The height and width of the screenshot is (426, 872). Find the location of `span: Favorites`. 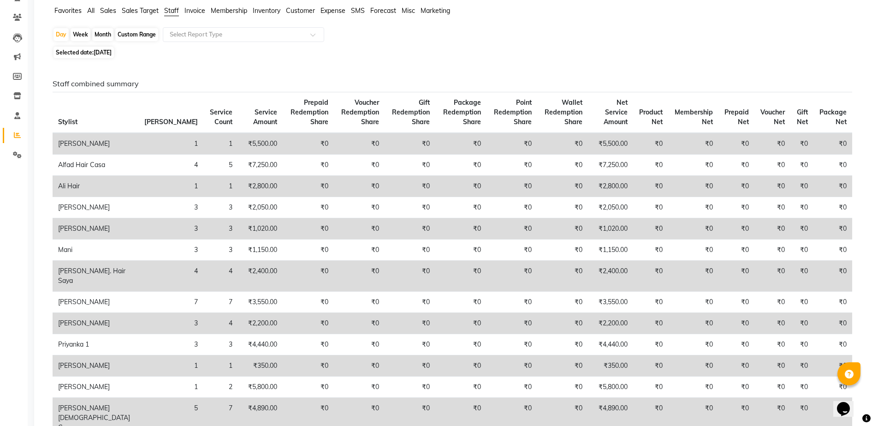

span: Favorites is located at coordinates (68, 11).